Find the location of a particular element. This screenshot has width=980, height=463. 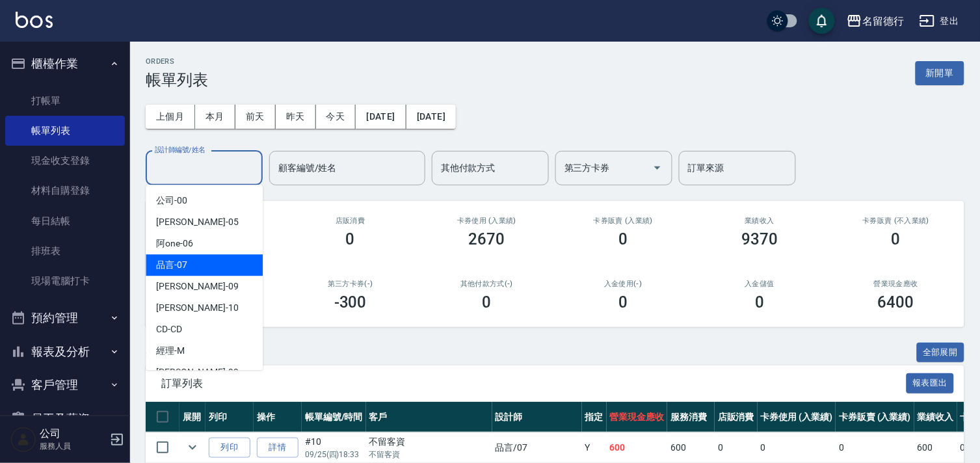

h2: 卡券販賣 (不入業績) is located at coordinates (897, 220).